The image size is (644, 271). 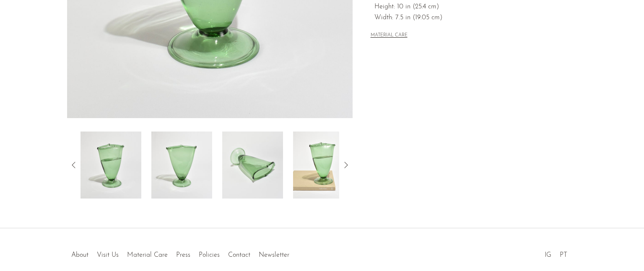 What do you see at coordinates (79, 255) in the screenshot?
I see `a: About` at bounding box center [79, 255].